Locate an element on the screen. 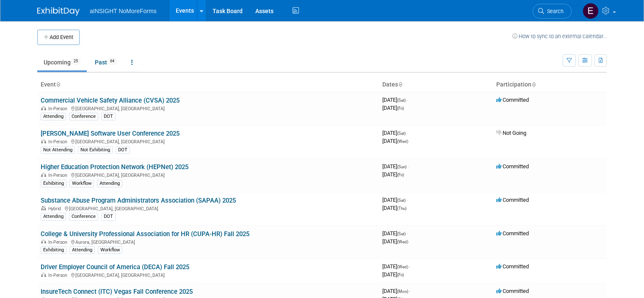 The width and height of the screenshot is (644, 298). a: How to sync to an external calendar... is located at coordinates (559, 36).